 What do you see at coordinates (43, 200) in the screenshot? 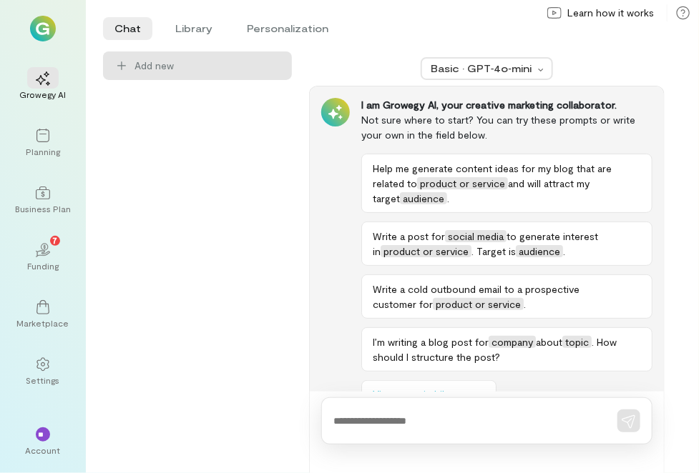
I see `a: Business Plan` at bounding box center [43, 200].